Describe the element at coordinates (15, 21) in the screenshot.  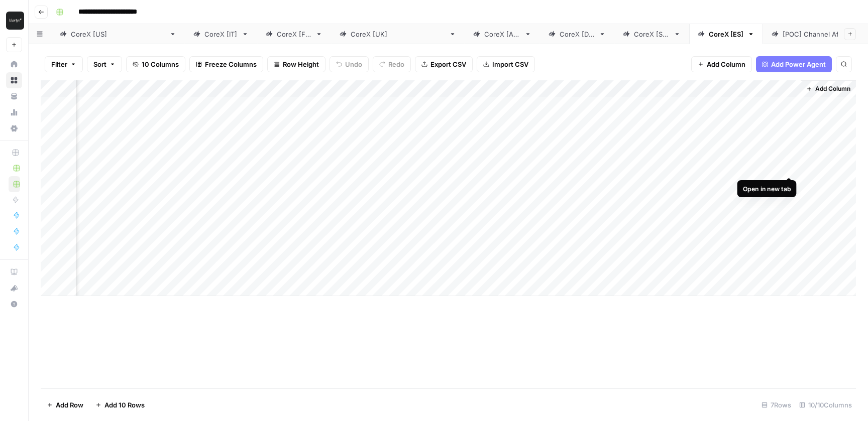
I see `img: Klaviyo Logo` at that location.